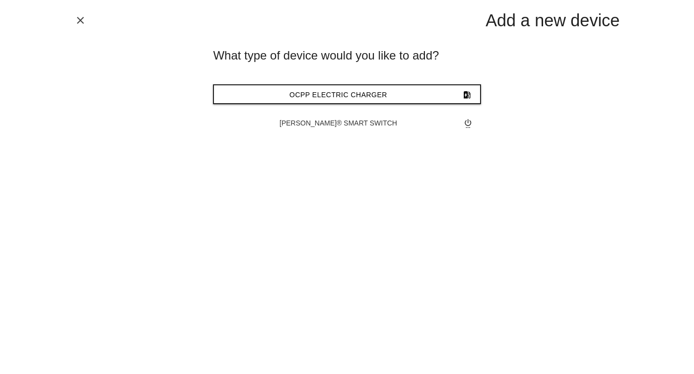 The width and height of the screenshot is (694, 374). I want to click on font: What type of device would you like to add?, so click(325, 55).